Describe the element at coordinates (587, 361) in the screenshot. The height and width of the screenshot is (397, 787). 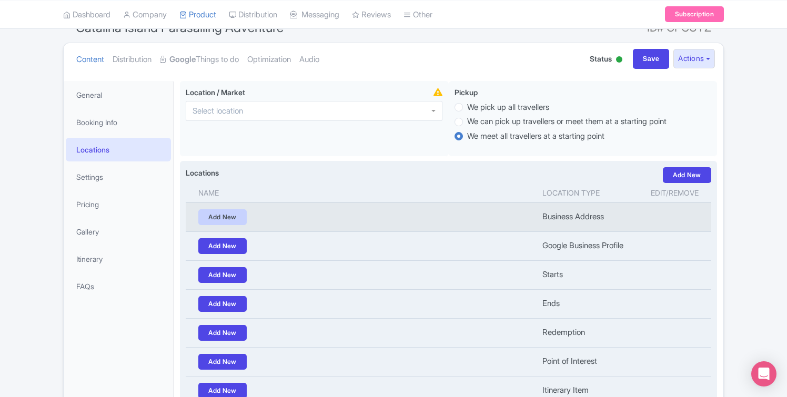
I see `td: Point of Interest` at that location.